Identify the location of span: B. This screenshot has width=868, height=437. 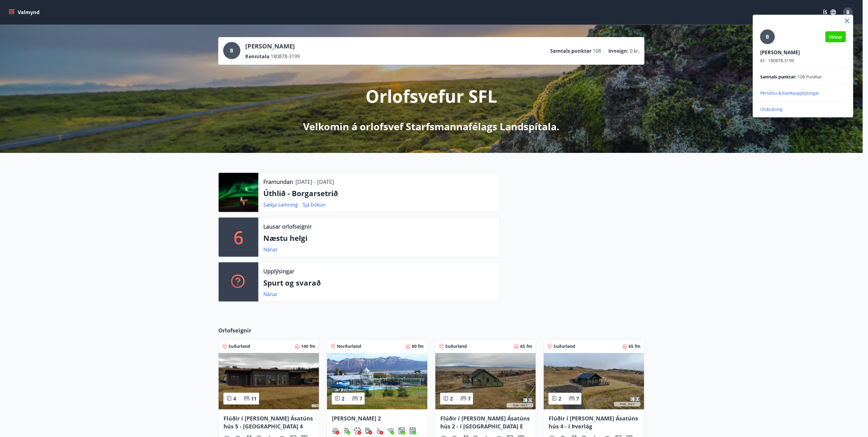
(768, 37).